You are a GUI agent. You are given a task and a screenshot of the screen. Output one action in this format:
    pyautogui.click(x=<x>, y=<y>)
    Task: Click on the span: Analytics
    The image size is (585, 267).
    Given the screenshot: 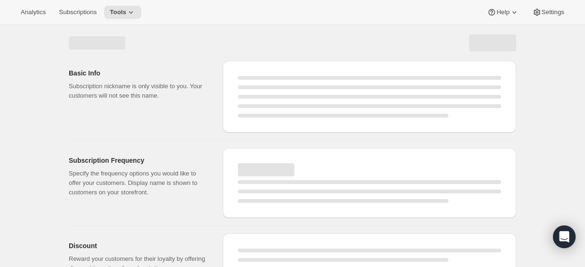 What is the action you would take?
    pyautogui.click(x=33, y=12)
    